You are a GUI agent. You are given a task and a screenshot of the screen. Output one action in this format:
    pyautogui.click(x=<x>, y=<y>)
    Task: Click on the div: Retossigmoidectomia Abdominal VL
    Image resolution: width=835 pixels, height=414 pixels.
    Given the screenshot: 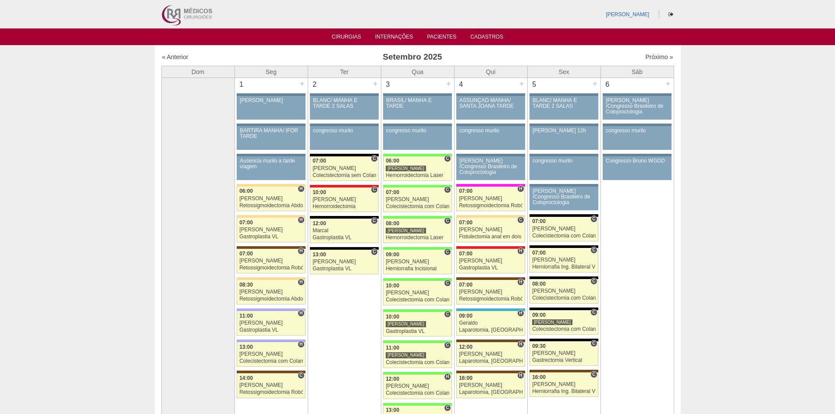 What is the action you would take?
    pyautogui.click(x=271, y=206)
    